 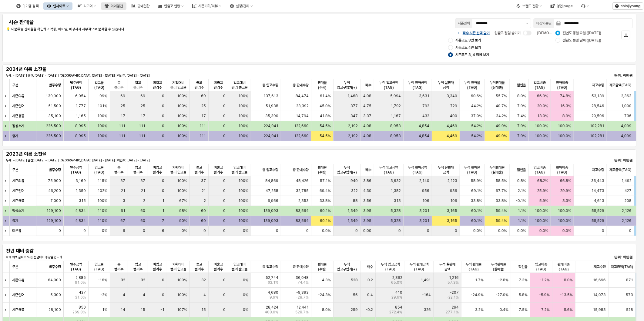 I want to click on span: 출고 컬러수, so click(x=199, y=267).